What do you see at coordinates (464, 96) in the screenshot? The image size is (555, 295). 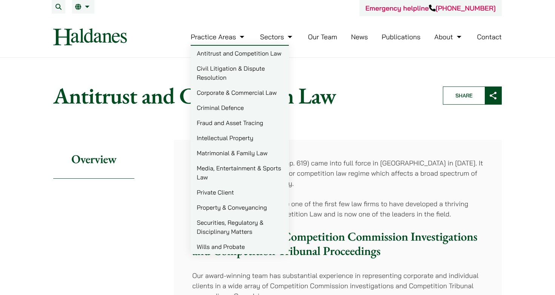 I see `span: Share` at bounding box center [464, 96].